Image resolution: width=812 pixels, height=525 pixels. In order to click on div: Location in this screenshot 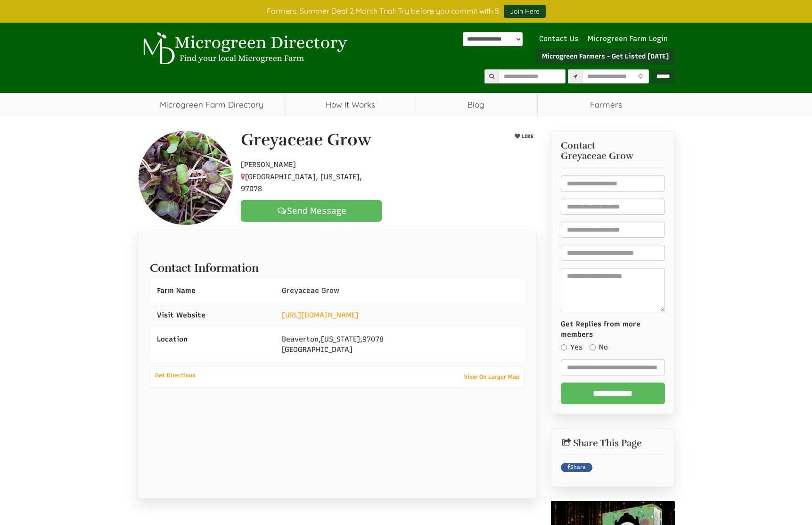, I will do `click(212, 339)`.